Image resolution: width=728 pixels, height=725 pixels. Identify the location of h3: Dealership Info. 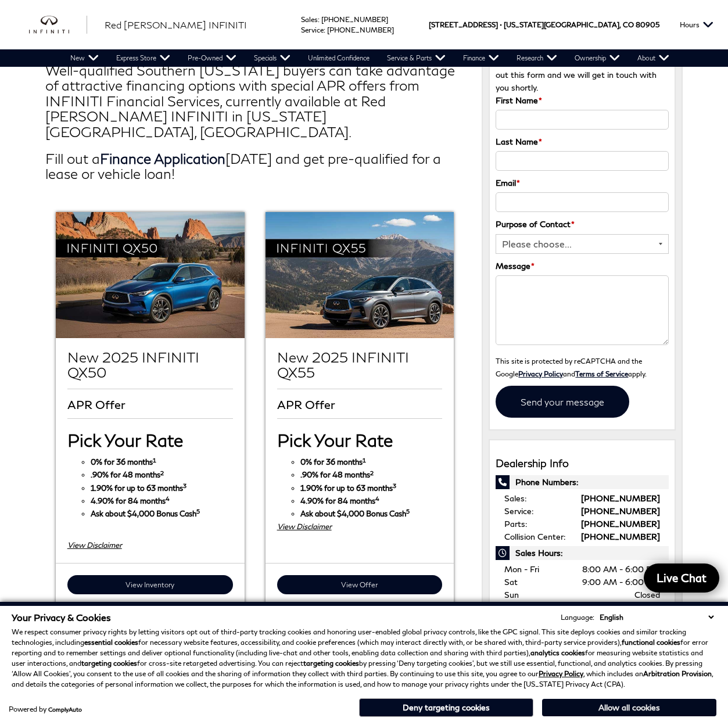
(582, 463).